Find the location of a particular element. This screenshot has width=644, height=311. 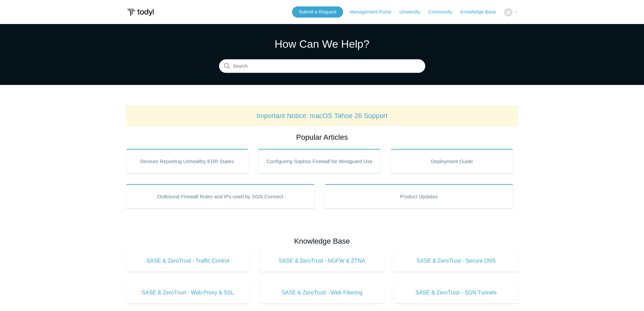

a: University is located at coordinates (412, 11).